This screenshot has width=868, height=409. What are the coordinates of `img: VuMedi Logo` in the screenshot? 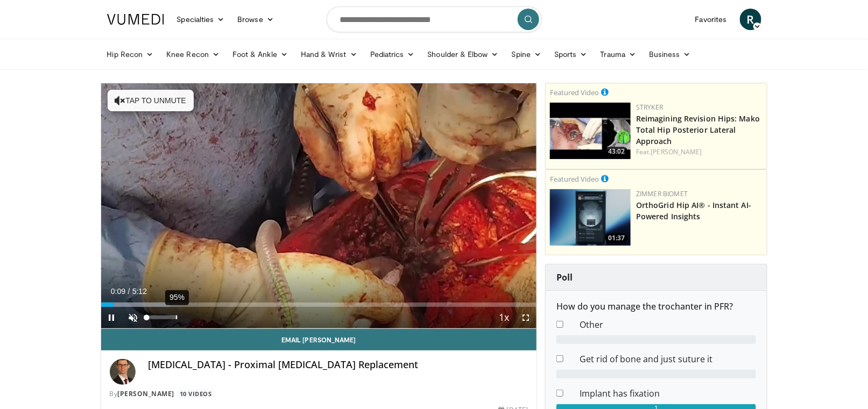 It's located at (136, 19).